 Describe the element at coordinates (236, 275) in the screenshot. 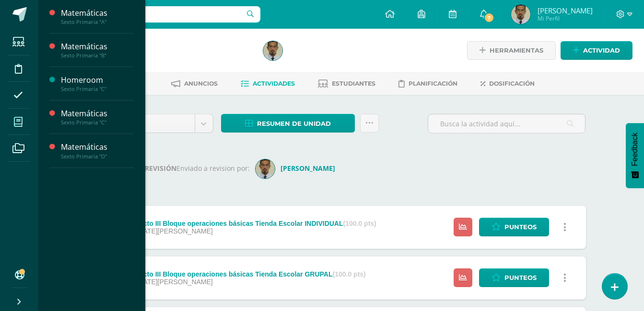

I see `div: PMA Proyecto III Bloque operaciones básicas Tienda Escolar GRUPAL` at that location.